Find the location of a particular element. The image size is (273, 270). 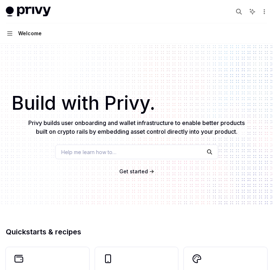

img: light logo is located at coordinates (28, 12).